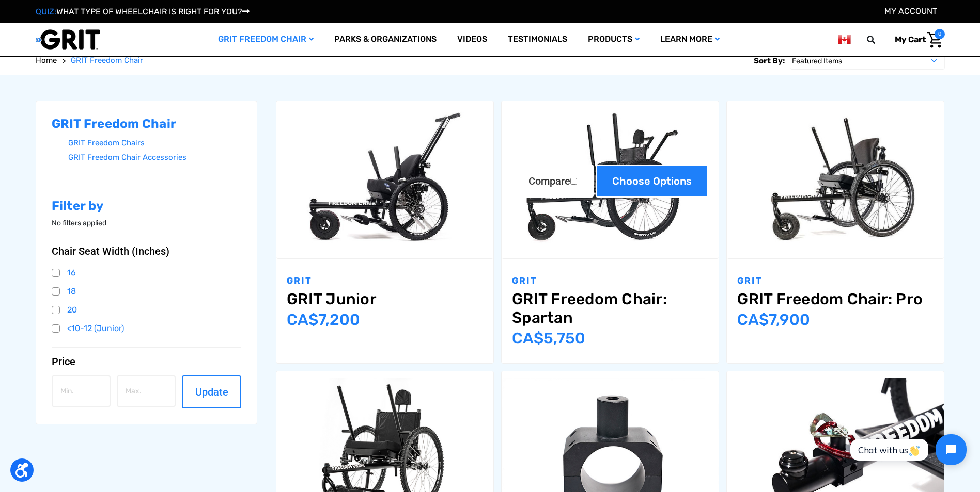 The width and height of the screenshot is (980, 492). What do you see at coordinates (81, 391) in the screenshot?
I see `input: Min.` at bounding box center [81, 391].